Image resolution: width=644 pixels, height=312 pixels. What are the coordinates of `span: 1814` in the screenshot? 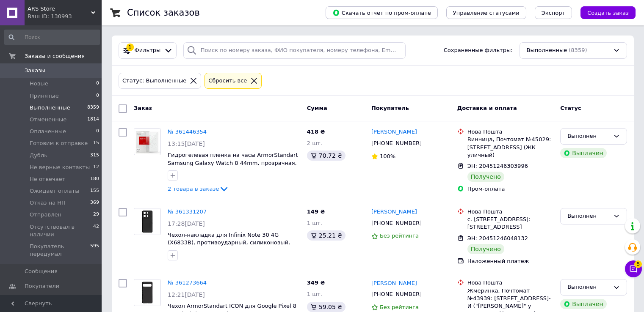 It's located at (93, 120).